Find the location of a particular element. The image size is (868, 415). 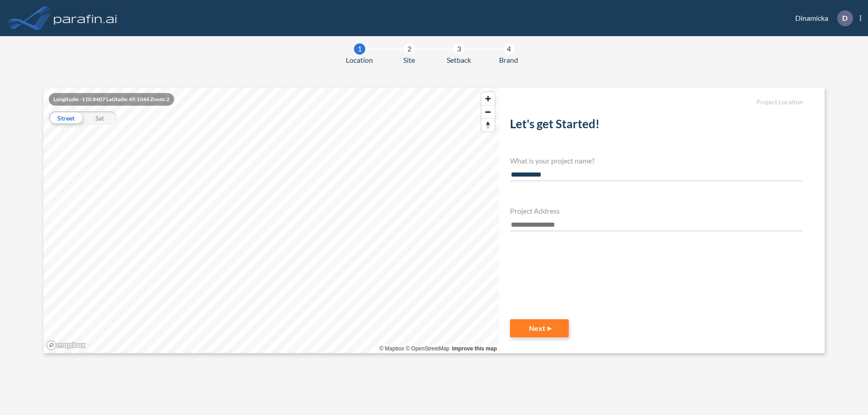

div: Street is located at coordinates (65, 118).